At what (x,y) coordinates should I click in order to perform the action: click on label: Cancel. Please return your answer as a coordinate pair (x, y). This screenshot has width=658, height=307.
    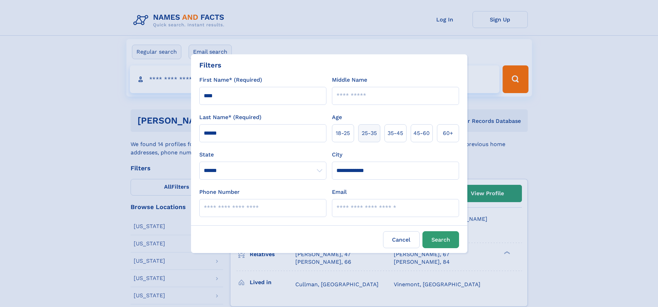
    Looking at the image, I should click on (402, 239).